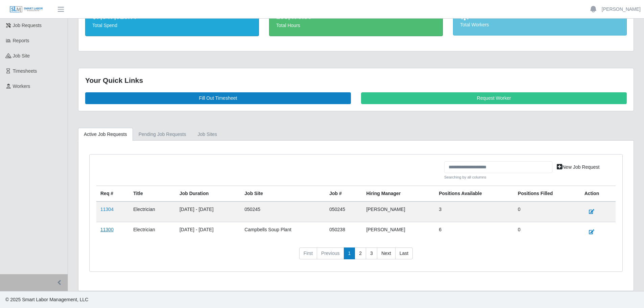 The width and height of the screenshot is (644, 308). What do you see at coordinates (344, 232) in the screenshot?
I see `td: 050238` at bounding box center [344, 232].